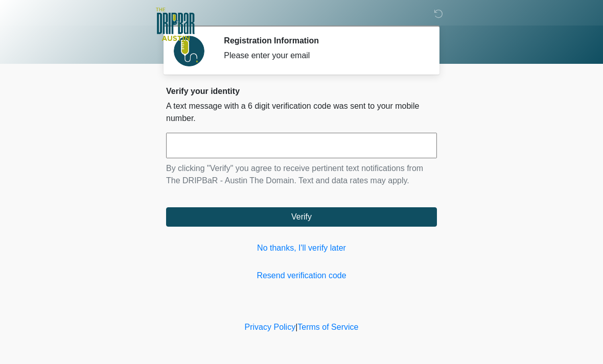 The height and width of the screenshot is (364, 603). I want to click on h2: Verify your identity, so click(302, 91).